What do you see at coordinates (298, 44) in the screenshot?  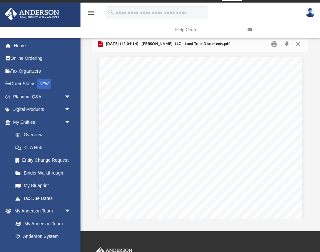 I see `button: Close` at bounding box center [298, 44].